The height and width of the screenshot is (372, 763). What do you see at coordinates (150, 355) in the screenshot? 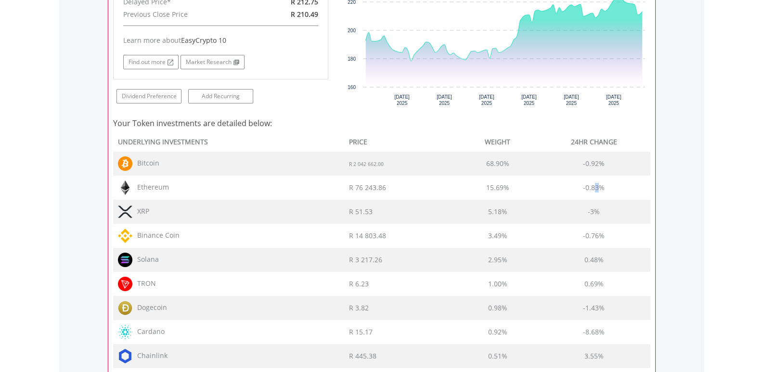
I see `span: Chainlink` at bounding box center [150, 355].